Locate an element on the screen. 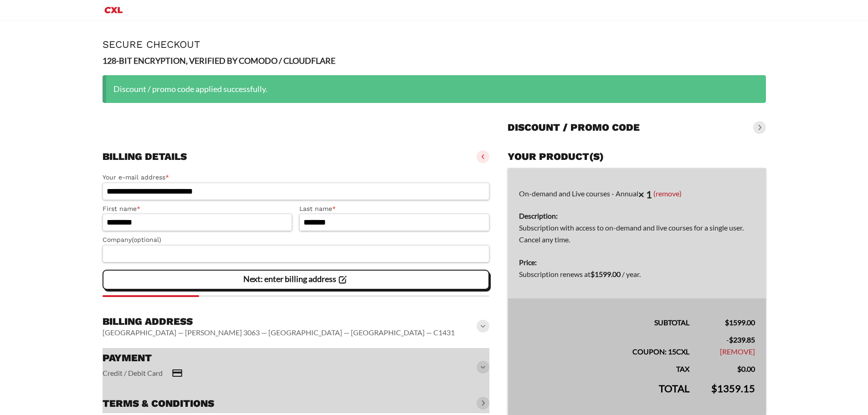 The height and width of the screenshot is (415, 868). div: Discount / promo code applied successfully. is located at coordinates (434, 89).